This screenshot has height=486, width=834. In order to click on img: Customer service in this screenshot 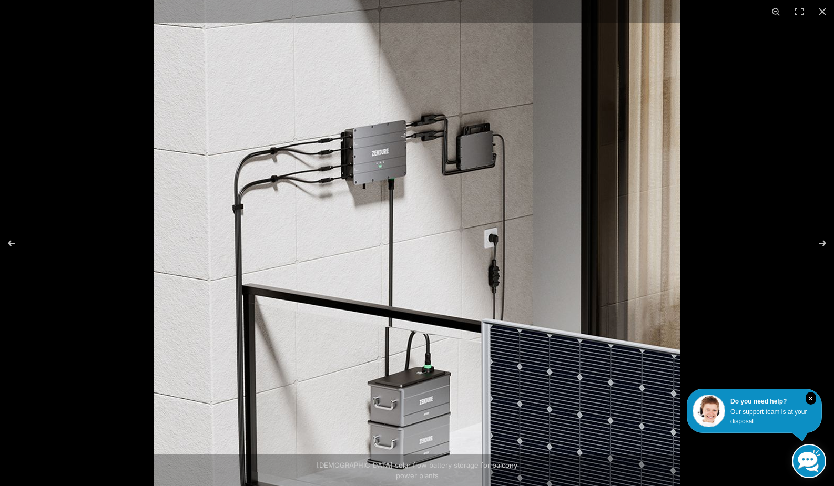, I will do `click(709, 411)`.